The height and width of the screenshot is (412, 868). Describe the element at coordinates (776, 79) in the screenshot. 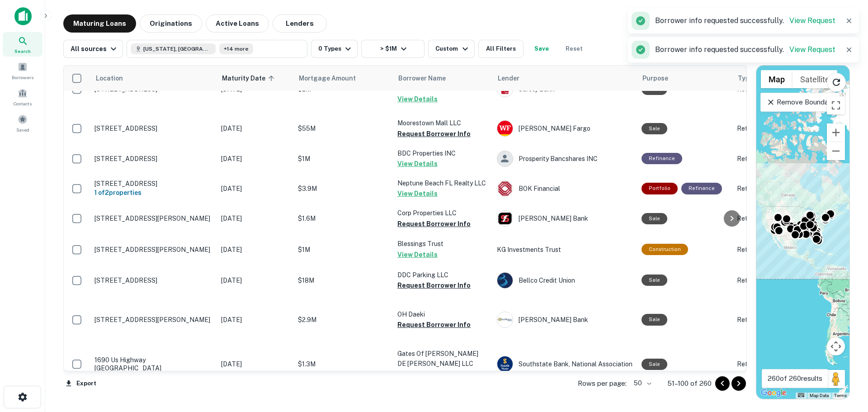

I see `button: Show street map` at that location.